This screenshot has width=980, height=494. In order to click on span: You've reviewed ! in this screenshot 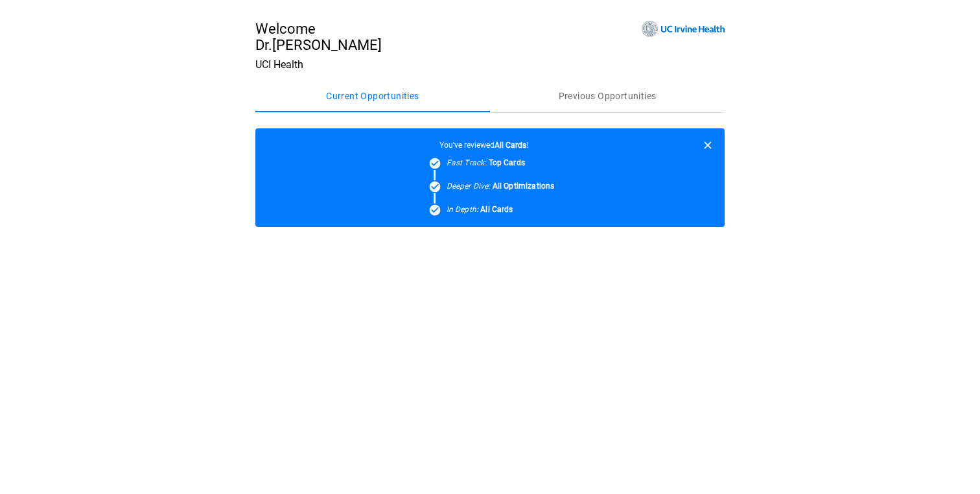, I will do `click(484, 146)`.